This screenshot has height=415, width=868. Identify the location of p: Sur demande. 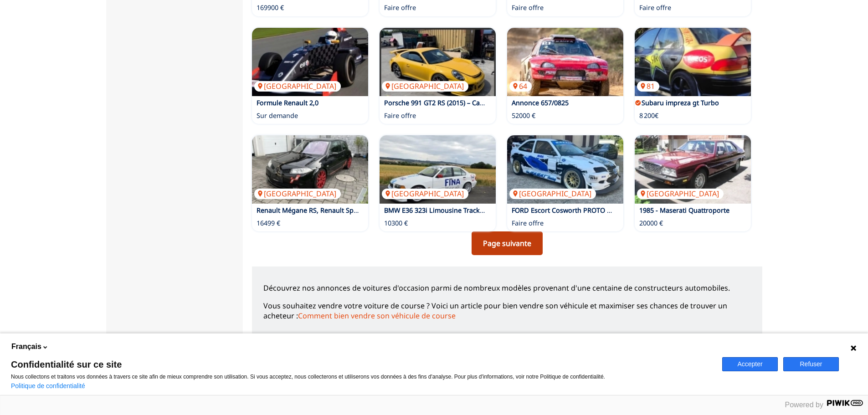
(277, 115).